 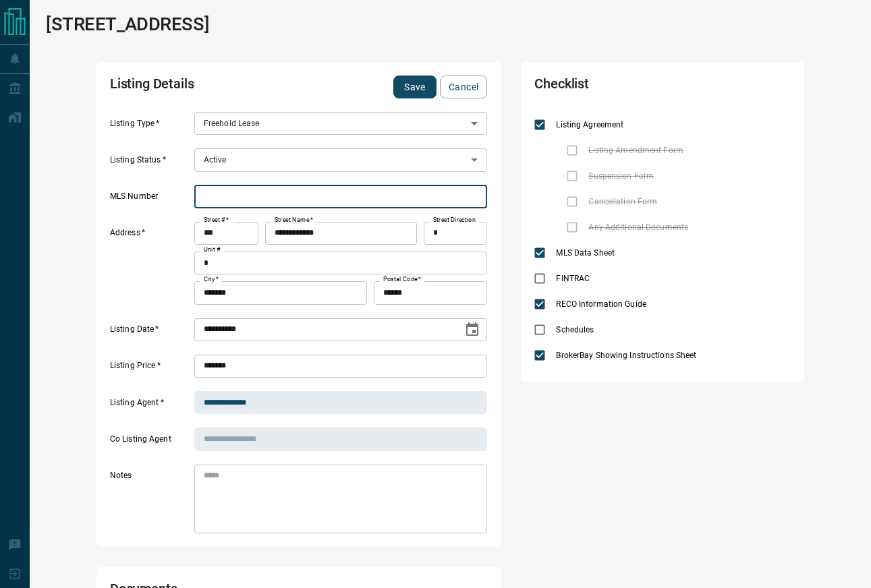 What do you see at coordinates (575, 330) in the screenshot?
I see `span: Schedules` at bounding box center [575, 330].